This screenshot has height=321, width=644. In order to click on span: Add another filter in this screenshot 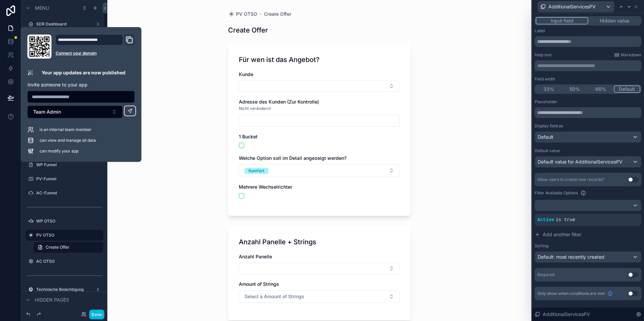, I will do `click(562, 235)`.